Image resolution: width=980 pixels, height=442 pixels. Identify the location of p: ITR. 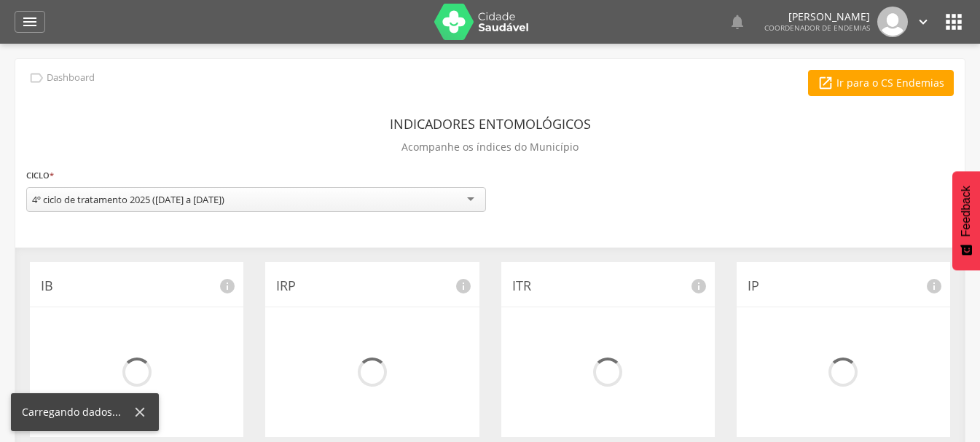
(608, 286).